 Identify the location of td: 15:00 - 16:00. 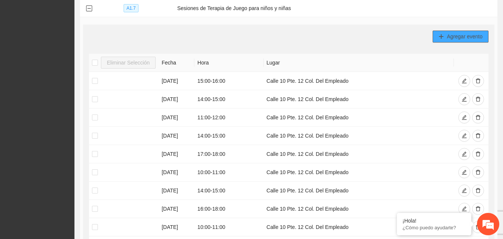
(229, 81).